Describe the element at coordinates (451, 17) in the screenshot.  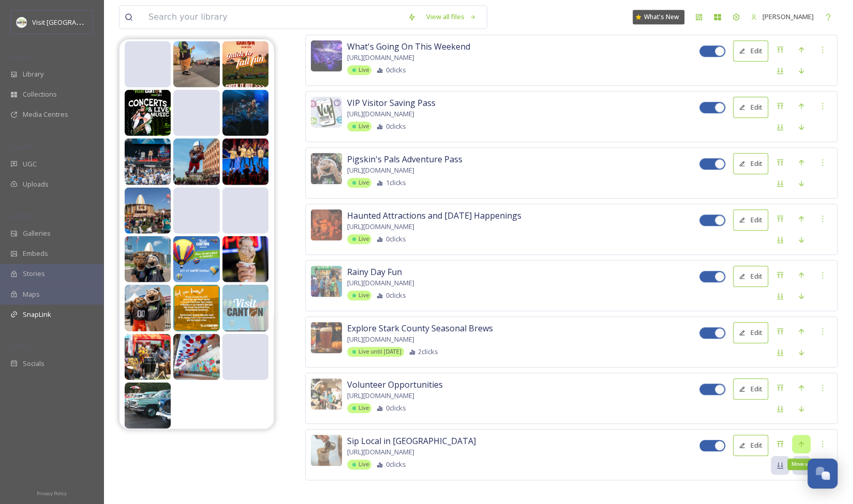
I see `a: View all files` at that location.